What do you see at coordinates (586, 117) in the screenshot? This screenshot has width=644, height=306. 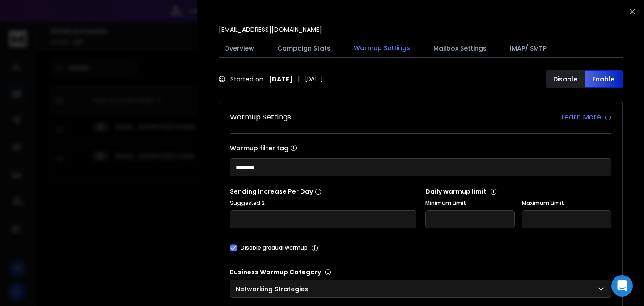 I see `a: Learn More` at bounding box center [586, 117].